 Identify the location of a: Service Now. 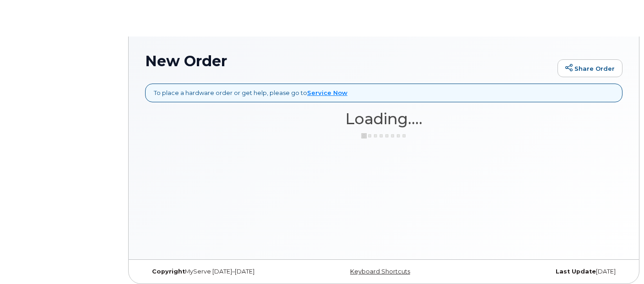
(328, 93).